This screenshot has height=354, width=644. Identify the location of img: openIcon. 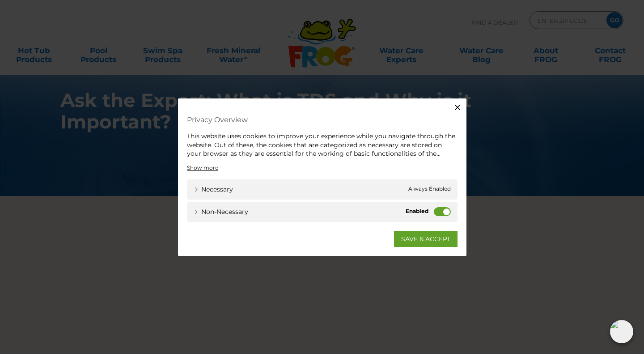
(622, 331).